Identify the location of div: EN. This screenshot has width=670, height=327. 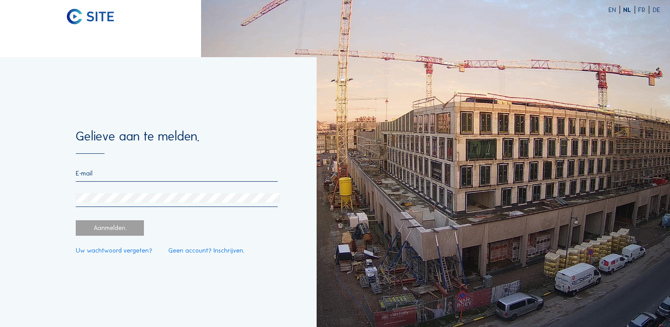
(615, 10).